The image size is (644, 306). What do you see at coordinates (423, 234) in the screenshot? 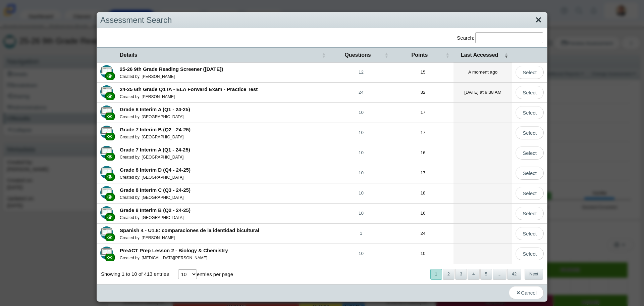
I see `td: 24` at bounding box center [423, 234].